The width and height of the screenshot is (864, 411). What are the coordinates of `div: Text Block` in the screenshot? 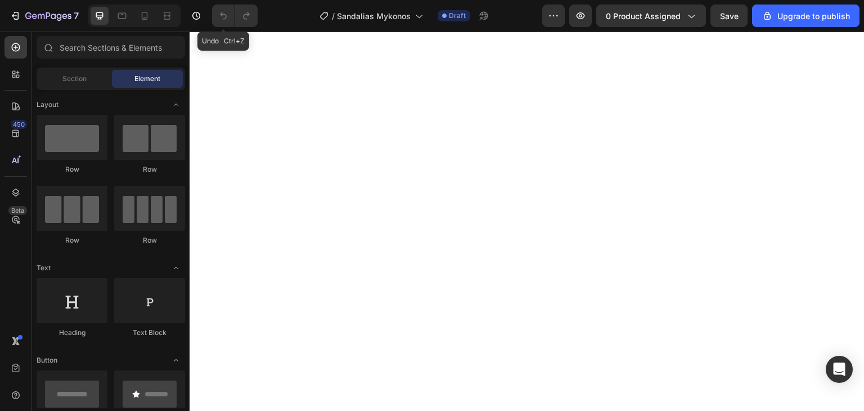 It's located at (150, 332).